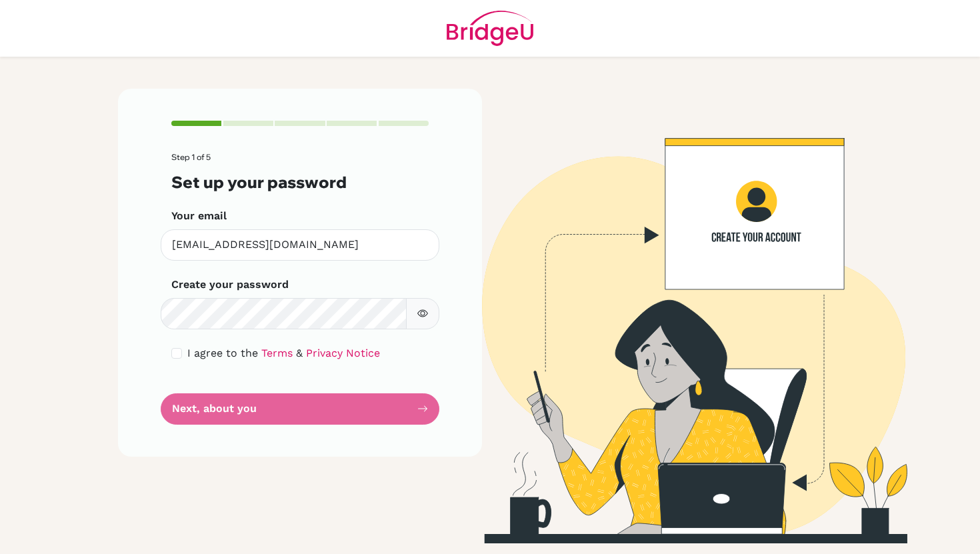  I want to click on span: Step 1 of 5, so click(191, 157).